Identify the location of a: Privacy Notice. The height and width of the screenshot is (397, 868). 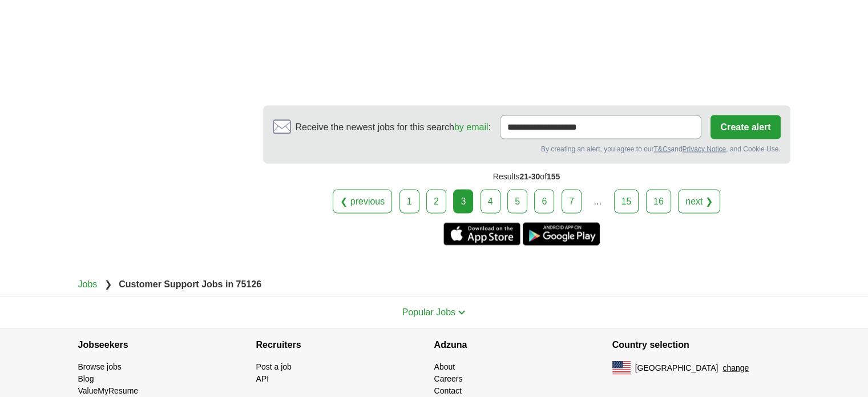
(704, 149).